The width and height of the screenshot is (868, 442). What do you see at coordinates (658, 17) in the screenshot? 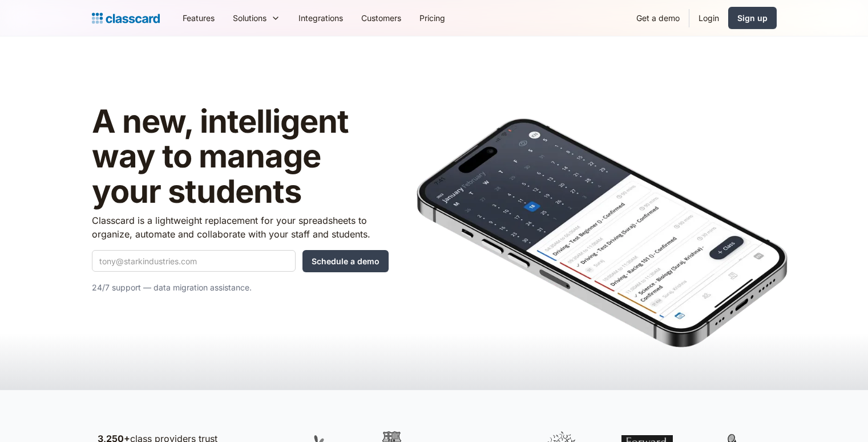
I see `a: Get a demo` at bounding box center [658, 17].